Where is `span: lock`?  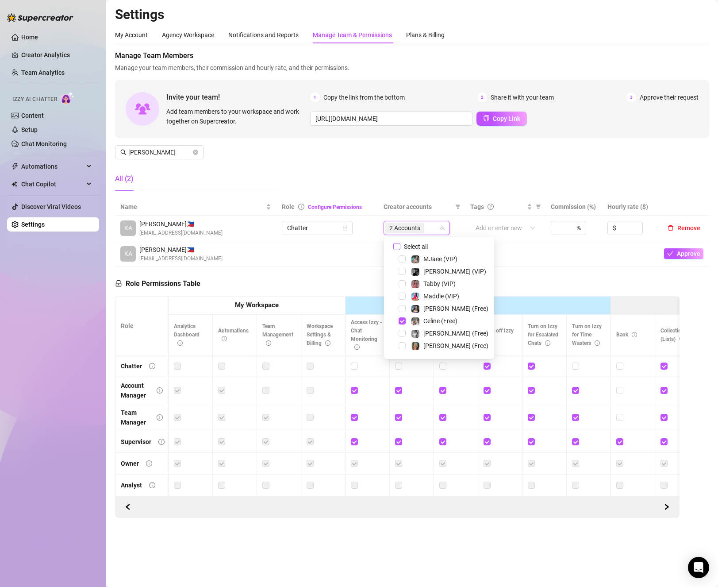 span: lock is located at coordinates (345, 228).